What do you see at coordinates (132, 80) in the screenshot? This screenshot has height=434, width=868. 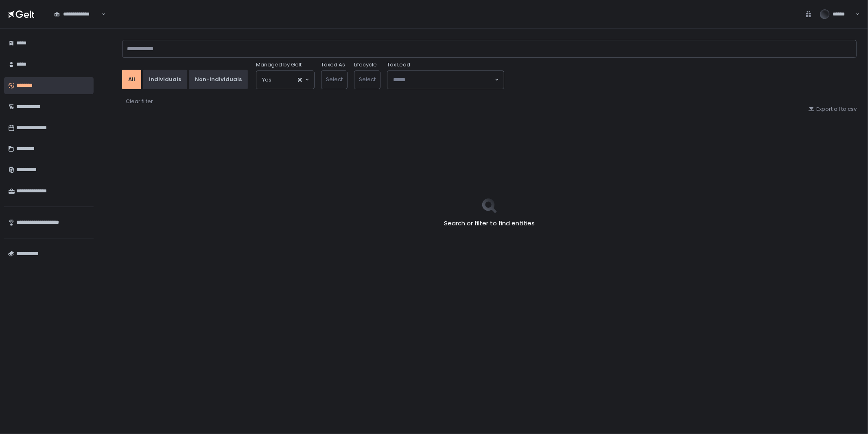 I see `div: All` at bounding box center [132, 80].